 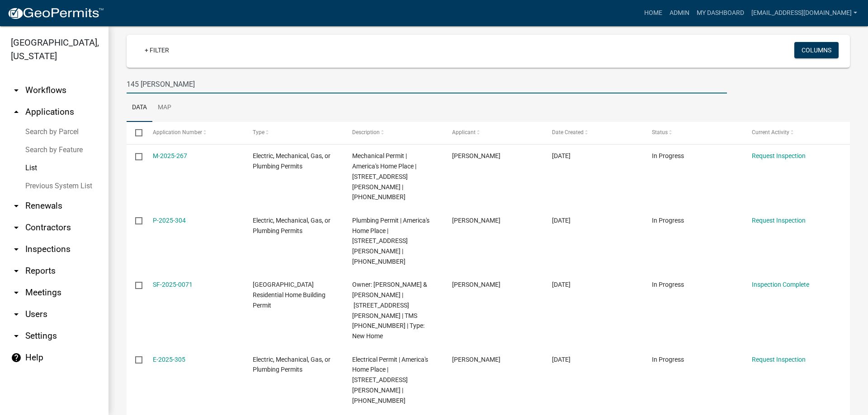 What do you see at coordinates (390, 241) in the screenshot?
I see `span: Plumbing Permit | America's Home Place | 145 BROCK RD | 025-00-00-095` at bounding box center [390, 241].